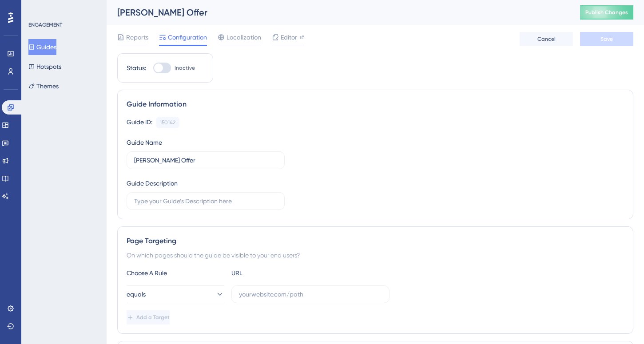 This screenshot has width=644, height=344. I want to click on div: Guide Description, so click(152, 183).